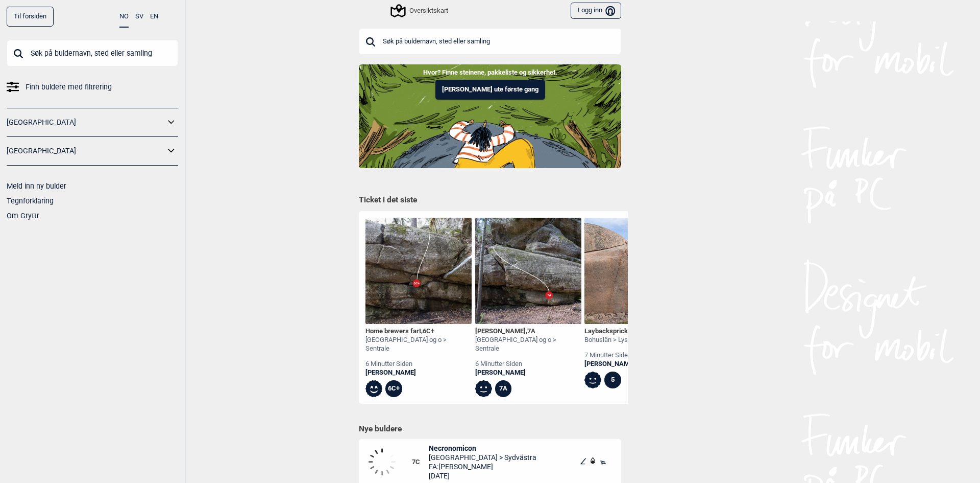 The height and width of the screenshot is (483, 980). What do you see at coordinates (503, 388) in the screenshot?
I see `div: 7A` at bounding box center [503, 388].